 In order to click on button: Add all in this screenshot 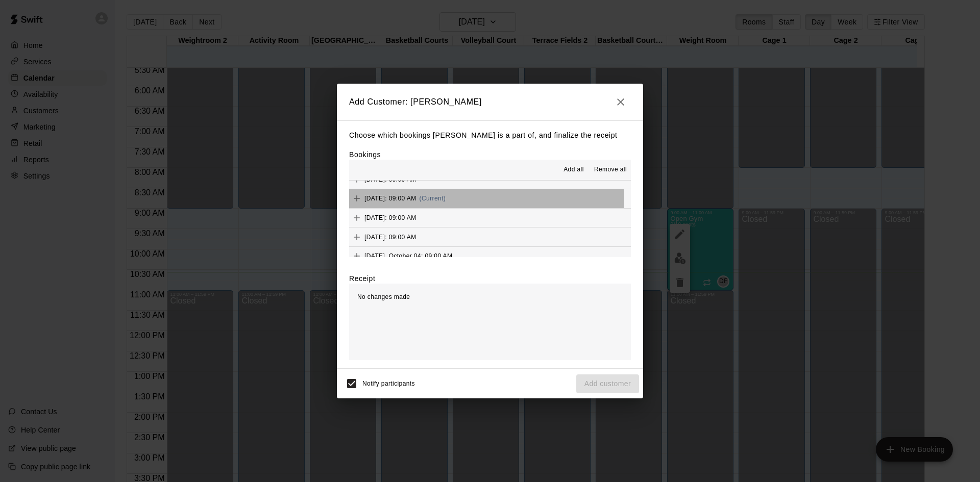, I will do `click(574, 170)`.